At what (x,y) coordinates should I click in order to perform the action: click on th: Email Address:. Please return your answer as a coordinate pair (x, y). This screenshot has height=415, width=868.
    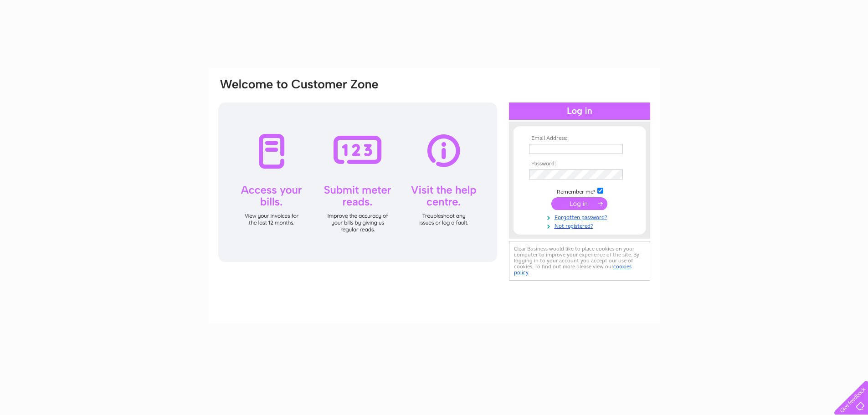
    Looking at the image, I should click on (580, 138).